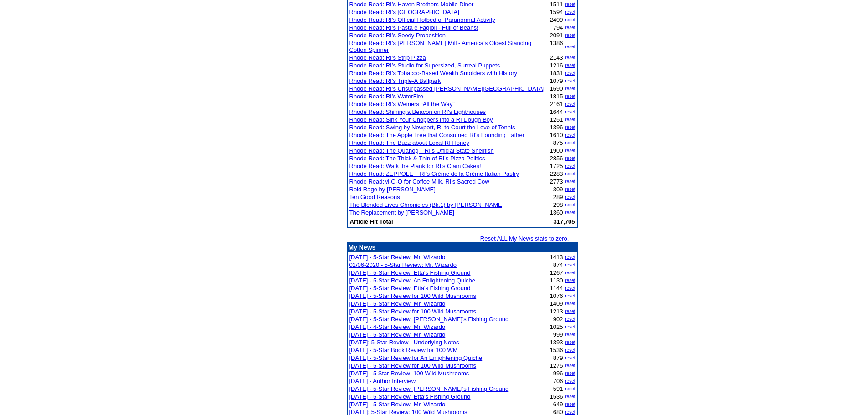  What do you see at coordinates (415, 165) in the screenshot?
I see `a: Rhode Read: Walk the Plank for RI’s Clam Cakes!` at bounding box center [415, 165].